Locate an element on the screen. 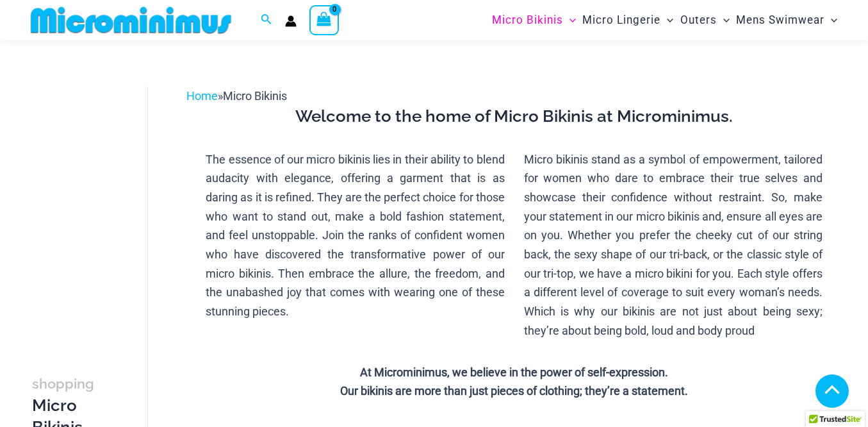  a: Search icon link is located at coordinates (266, 20).